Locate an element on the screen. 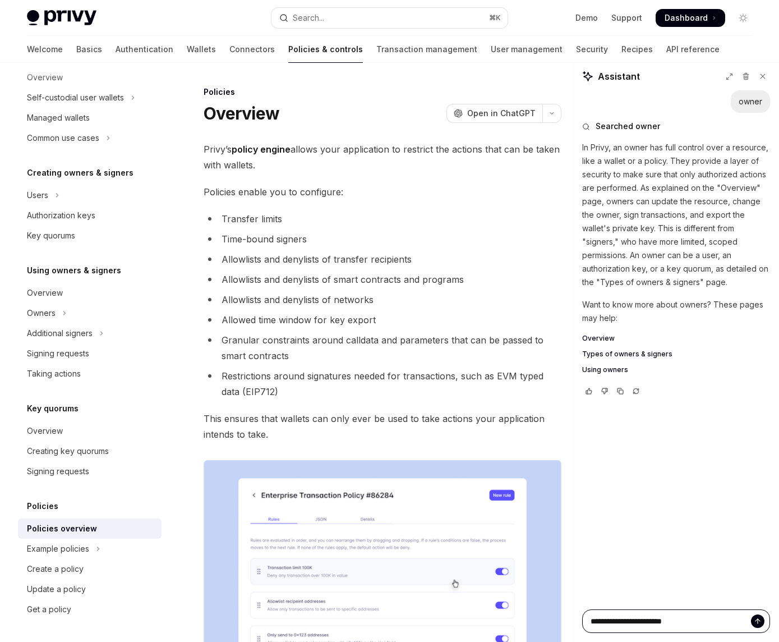  a: API reference is located at coordinates (693, 49).